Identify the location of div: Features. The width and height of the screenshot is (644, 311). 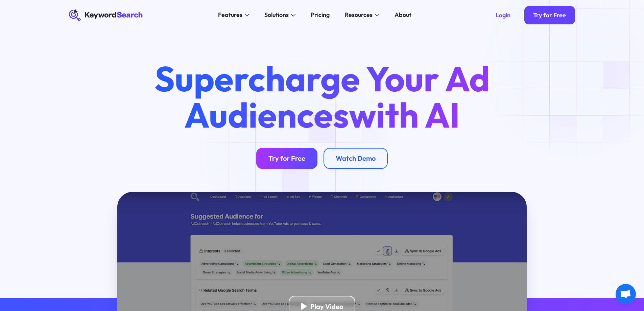
(230, 15).